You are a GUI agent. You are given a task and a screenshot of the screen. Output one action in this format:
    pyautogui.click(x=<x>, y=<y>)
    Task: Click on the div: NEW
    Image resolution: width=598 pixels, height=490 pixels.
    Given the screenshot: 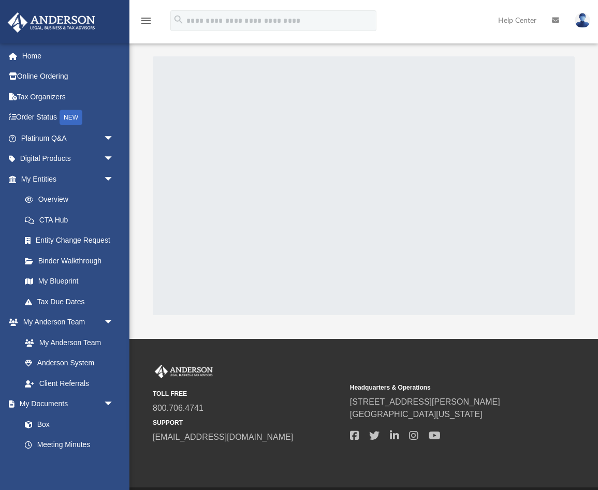 What is the action you would take?
    pyautogui.click(x=71, y=117)
    